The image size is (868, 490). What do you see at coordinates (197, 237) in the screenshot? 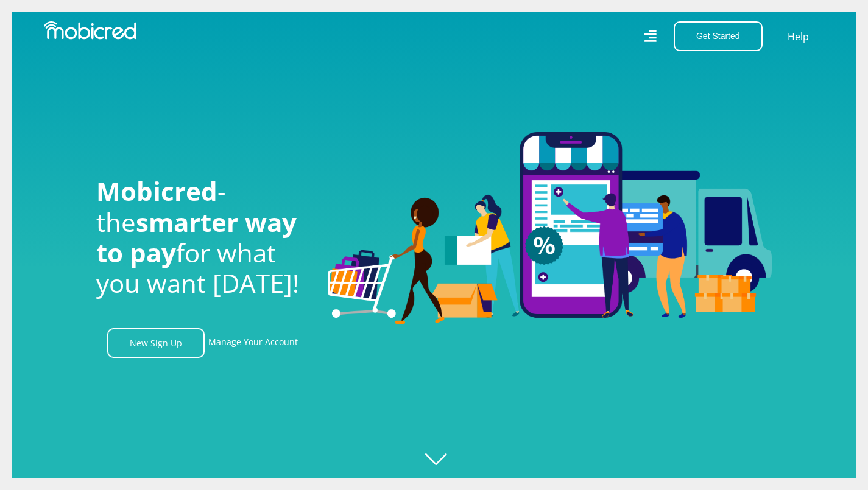
I see `span: smarter way to pay` at bounding box center [197, 237].